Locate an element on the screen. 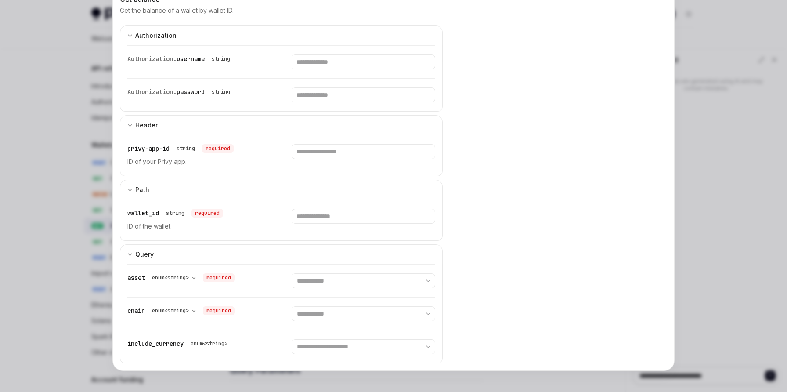 Image resolution: width=787 pixels, height=392 pixels. p: Get the balance of a wallet by wallet ID. is located at coordinates (177, 11).